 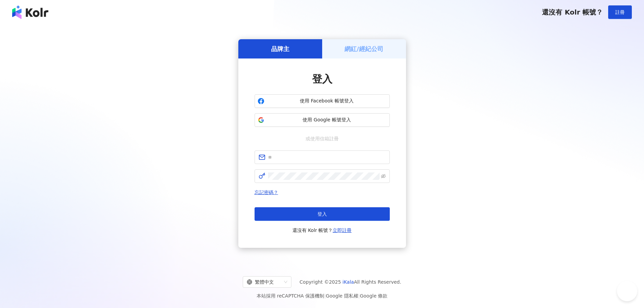 I want to click on a: Google 條款, so click(x=373, y=296).